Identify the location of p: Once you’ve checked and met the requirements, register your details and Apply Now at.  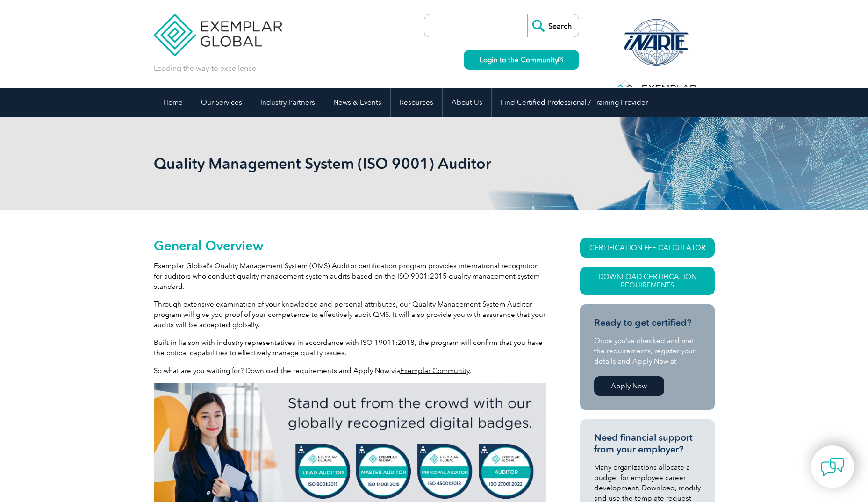
(647, 351).